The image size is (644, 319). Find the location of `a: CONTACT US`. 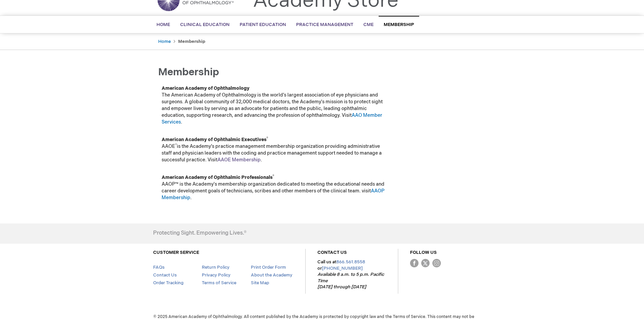

a: CONTACT US is located at coordinates (332, 253).